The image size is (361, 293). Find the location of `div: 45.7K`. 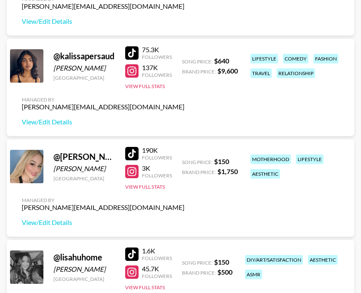

div: 45.7K is located at coordinates (157, 269).